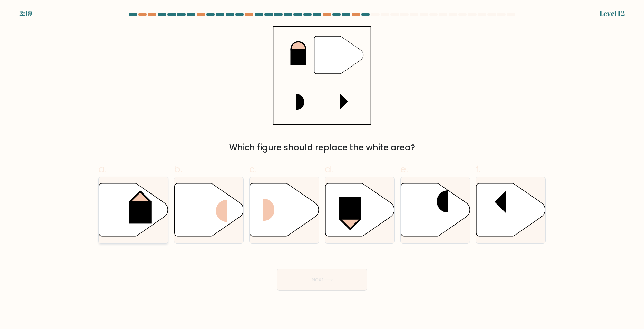  I want to click on span: d., so click(329, 169).